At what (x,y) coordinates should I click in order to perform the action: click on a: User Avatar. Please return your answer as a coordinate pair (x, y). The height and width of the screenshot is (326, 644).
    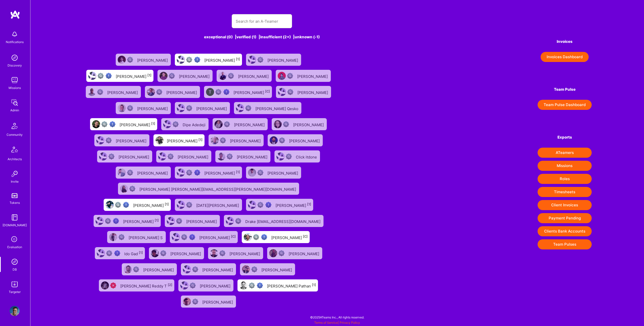
    Looking at the image, I should click on (15, 311).